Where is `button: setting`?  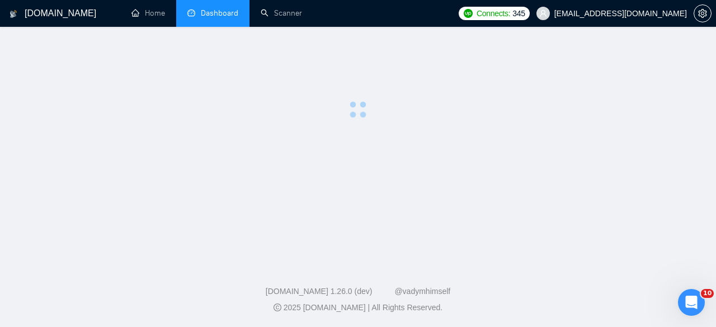 button: setting is located at coordinates (702, 13).